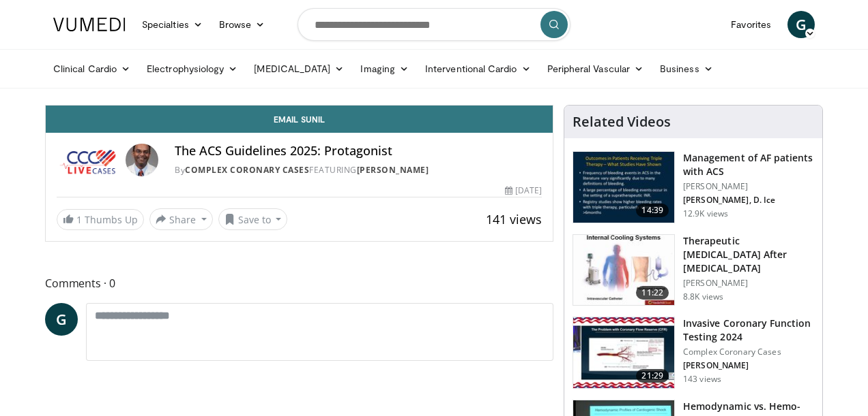 The image size is (868, 416). What do you see at coordinates (172, 25) in the screenshot?
I see `a: Specialties` at bounding box center [172, 25].